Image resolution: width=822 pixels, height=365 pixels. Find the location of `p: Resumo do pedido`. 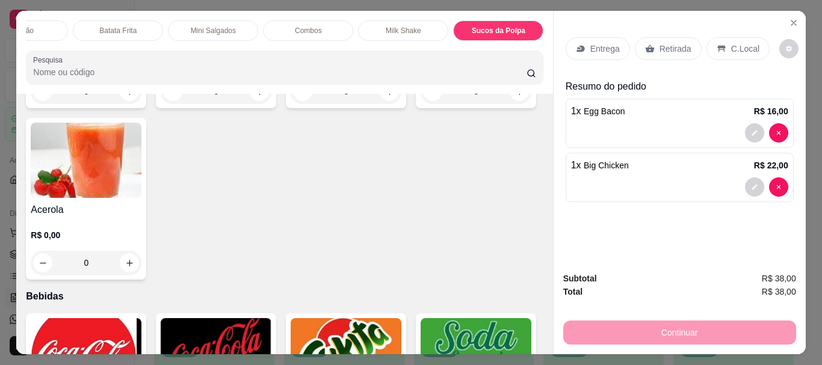

p: Resumo do pedido is located at coordinates (680, 87).